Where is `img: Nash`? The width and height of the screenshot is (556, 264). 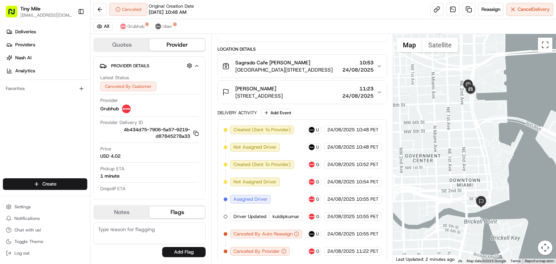
img: Nash is located at coordinates (14, 14).